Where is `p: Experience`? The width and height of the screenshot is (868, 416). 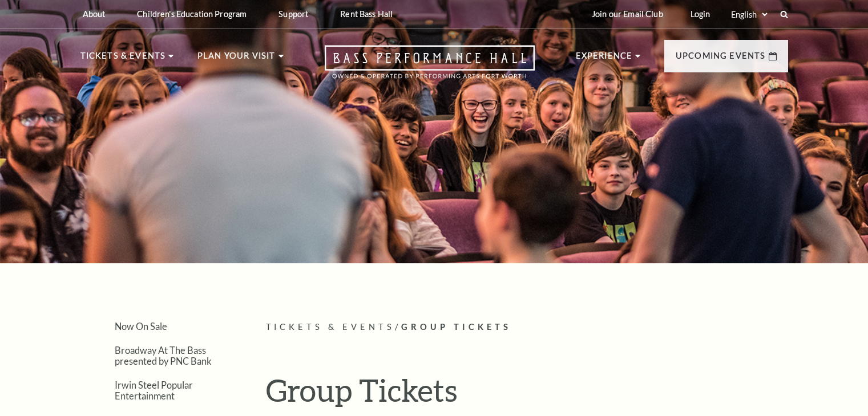
p: Experience is located at coordinates (604, 59).